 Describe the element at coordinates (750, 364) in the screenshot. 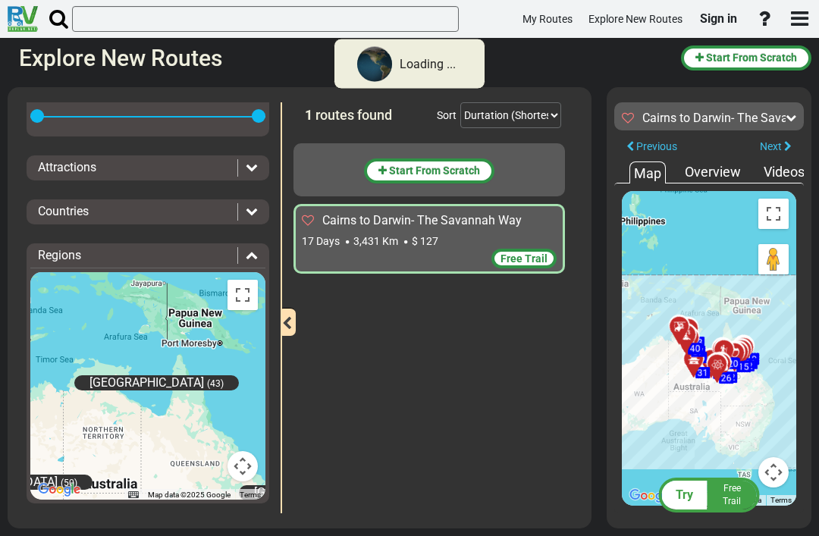

I see `span: 11` at that location.